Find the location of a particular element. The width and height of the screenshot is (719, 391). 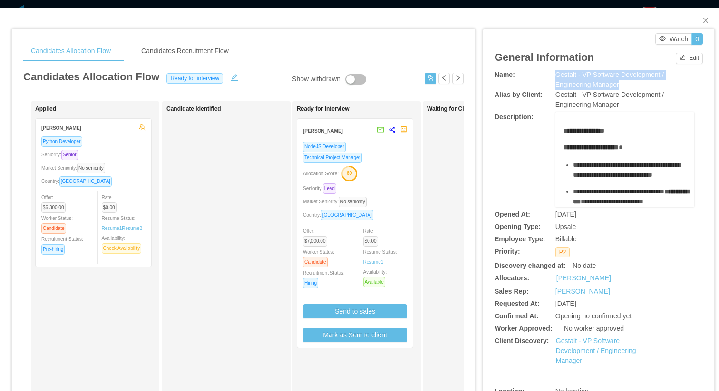

span: Upsale is located at coordinates (566, 227).